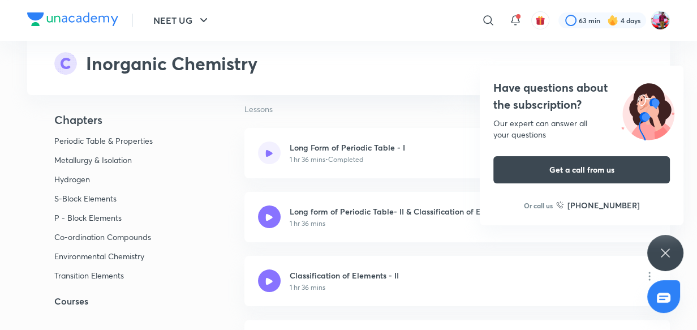 This screenshot has height=330, width=697. I want to click on img: Company Logo, so click(72, 19).